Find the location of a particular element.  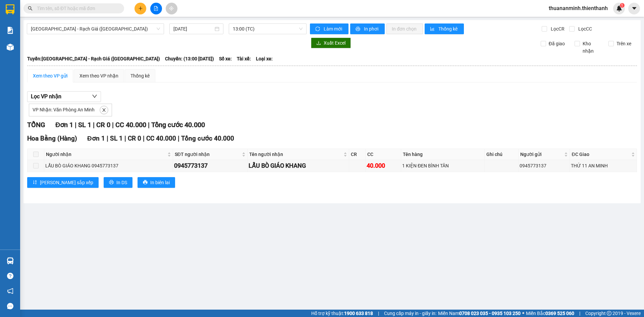

input: 13/10/2025 is located at coordinates (193, 29).